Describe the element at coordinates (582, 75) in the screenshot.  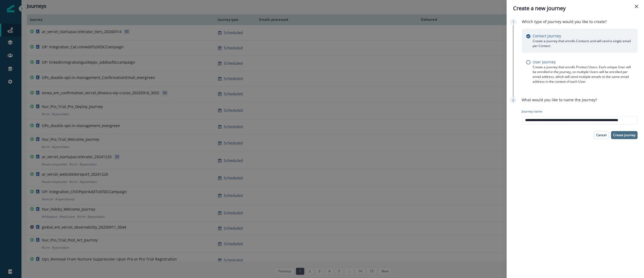
I see `p: Create a journey that enrolls Product Users. Each unique User will be enrolled in the journey, so...` at that location.